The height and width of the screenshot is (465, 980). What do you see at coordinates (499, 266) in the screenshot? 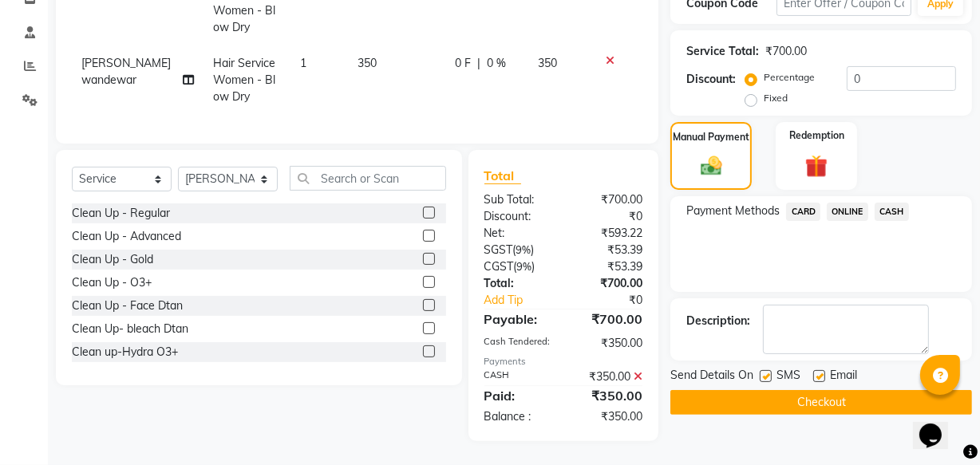
I see `span: CGST` at bounding box center [499, 266].